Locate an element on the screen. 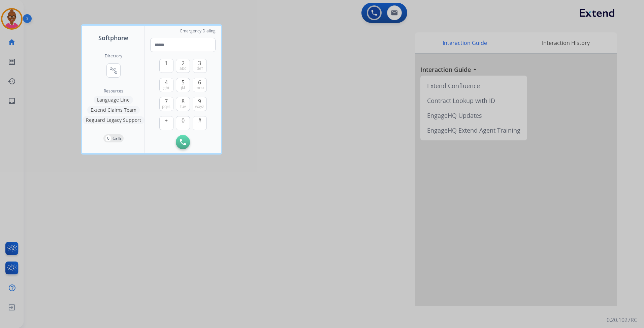  button: 1 is located at coordinates (166, 66).